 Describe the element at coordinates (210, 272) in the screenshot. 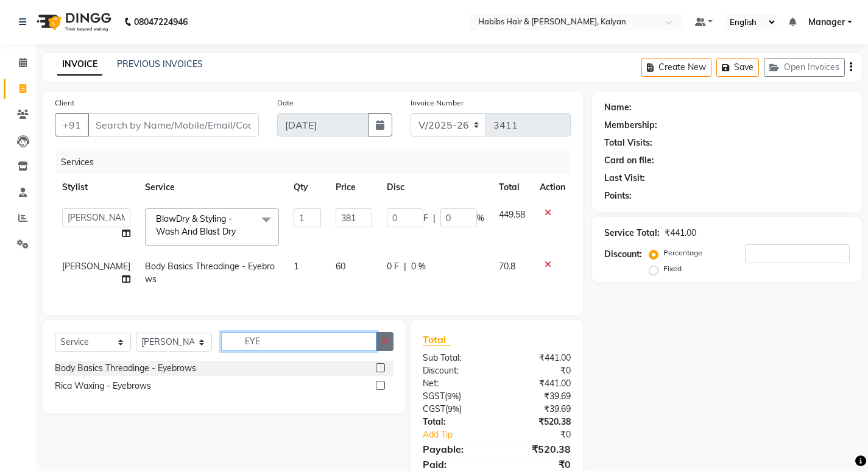

I see `span: Body Basics Threadinge - Eyebrows` at that location.